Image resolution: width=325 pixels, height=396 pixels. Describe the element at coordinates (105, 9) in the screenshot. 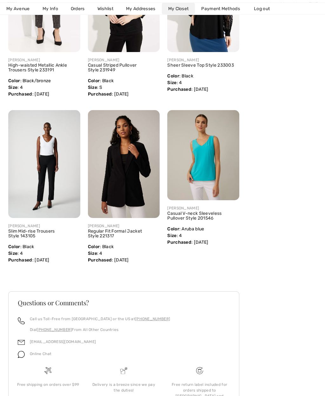

I see `a: Wishlist` at that location.